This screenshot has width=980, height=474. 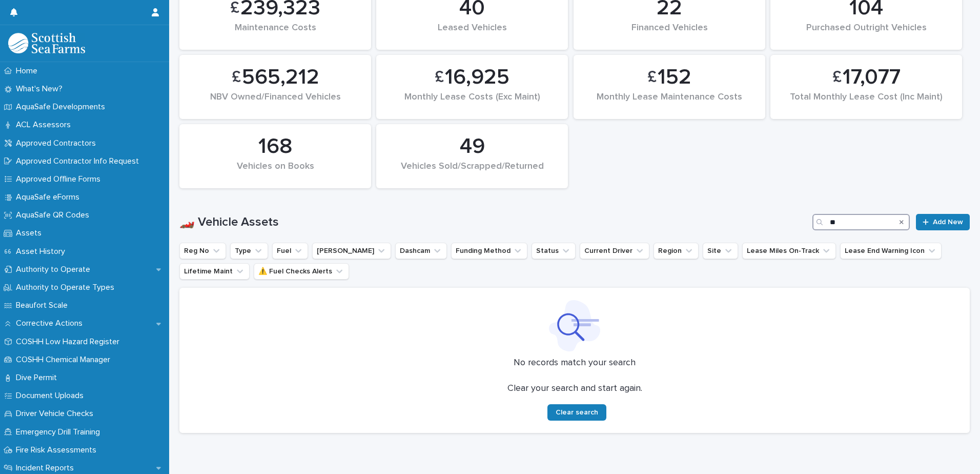 What do you see at coordinates (789, 251) in the screenshot?
I see `button: Lease Miles On-Track` at bounding box center [789, 251].